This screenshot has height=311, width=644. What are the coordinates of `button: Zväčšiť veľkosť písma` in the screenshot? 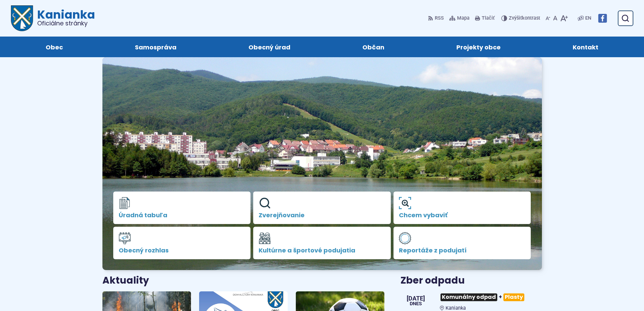 It's located at (563, 18).